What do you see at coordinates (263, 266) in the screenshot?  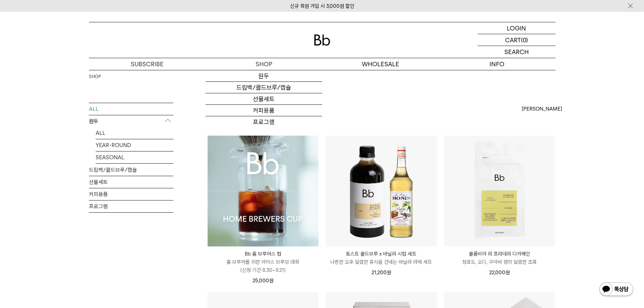 I see `p: 홈 브루어를 위한 아이스 브루잉 대회 (신청 기간 8.30~9.21)` at bounding box center [263, 266].